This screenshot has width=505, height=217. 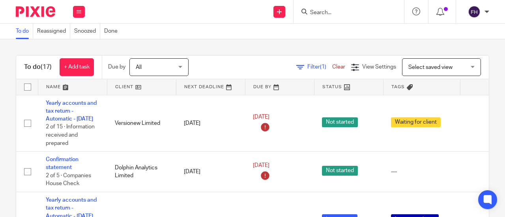 I want to click on a: Snoozed, so click(x=87, y=31).